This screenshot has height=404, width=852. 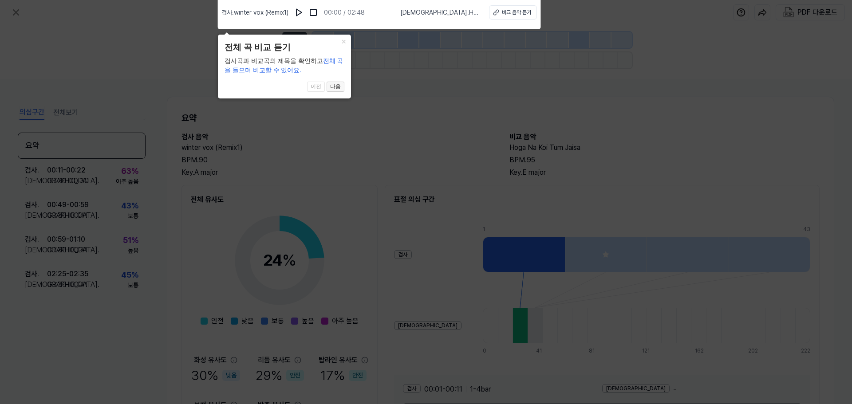 What do you see at coordinates (344, 41) in the screenshot?
I see `button: Close` at bounding box center [344, 41].